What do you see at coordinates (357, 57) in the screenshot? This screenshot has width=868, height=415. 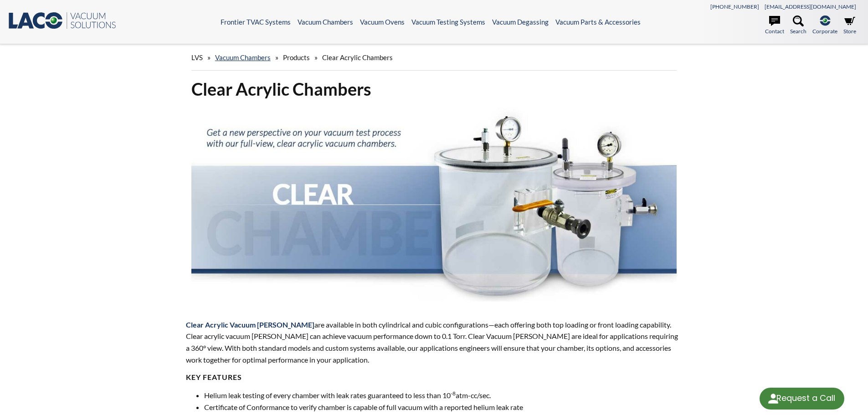 I see `span: Clear Acrylic Chambers` at bounding box center [357, 57].